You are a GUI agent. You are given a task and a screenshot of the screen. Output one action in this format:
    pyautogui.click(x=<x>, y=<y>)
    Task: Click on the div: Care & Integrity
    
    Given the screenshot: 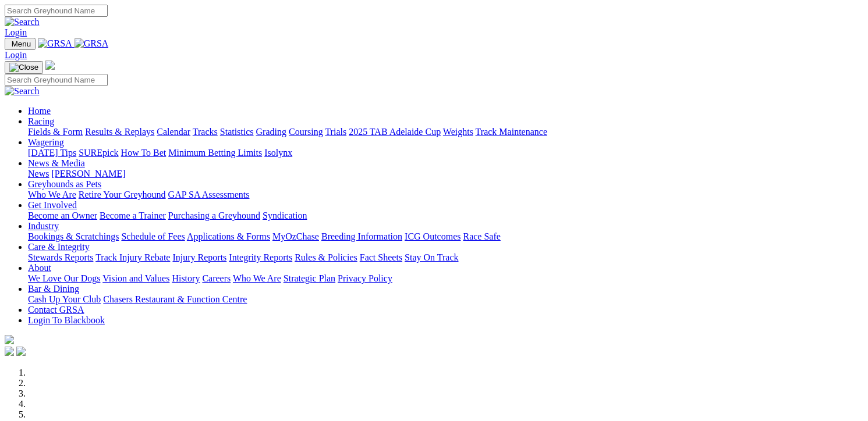 What is the action you would take?
    pyautogui.click(x=445, y=258)
    